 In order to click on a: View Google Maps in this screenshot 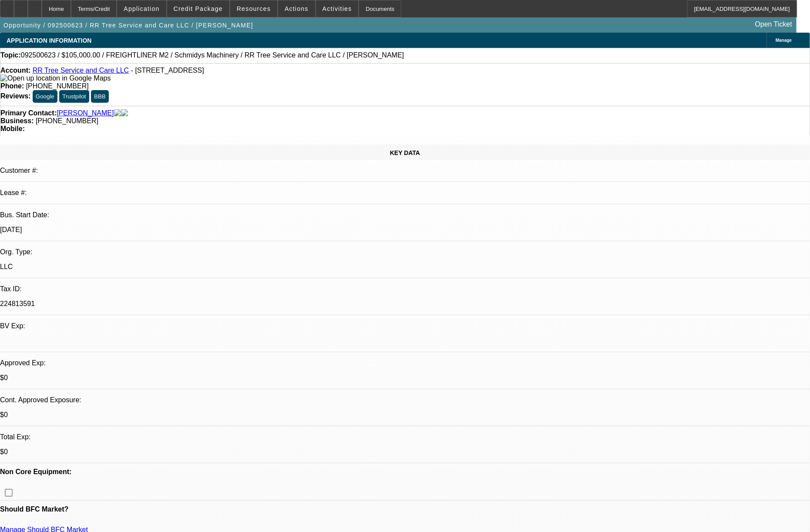, I will do `click(55, 78)`.